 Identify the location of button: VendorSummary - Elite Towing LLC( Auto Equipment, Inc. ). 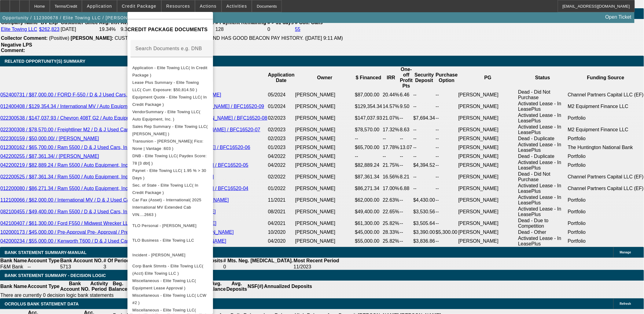
(170, 116).